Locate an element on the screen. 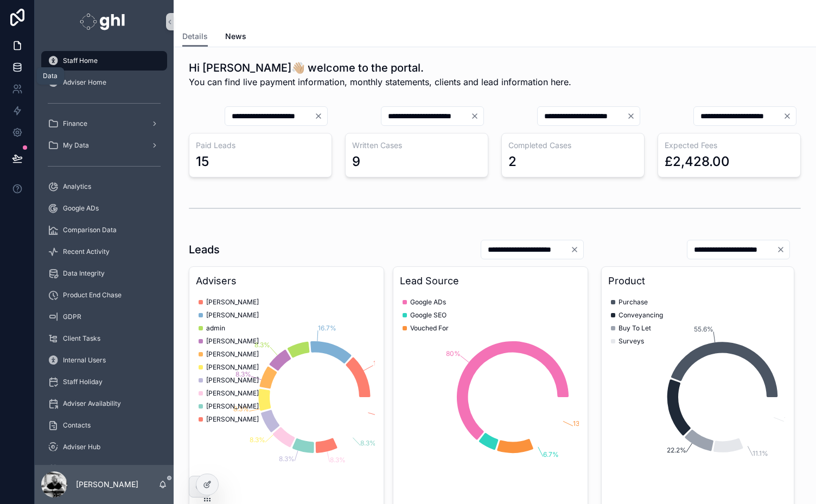 Image resolution: width=816 pixels, height=504 pixels. span: My Data is located at coordinates (76, 145).